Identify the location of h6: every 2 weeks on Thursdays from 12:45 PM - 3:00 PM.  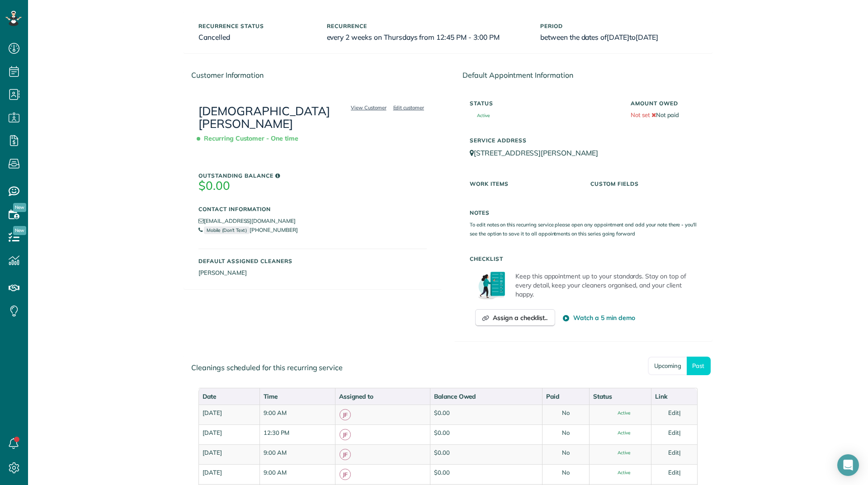
(427, 37).